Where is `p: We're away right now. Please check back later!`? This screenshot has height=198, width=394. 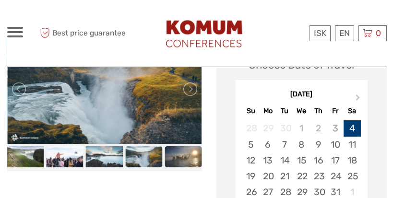
p: We're away right now. Please check back later! is located at coordinates (61, 21).